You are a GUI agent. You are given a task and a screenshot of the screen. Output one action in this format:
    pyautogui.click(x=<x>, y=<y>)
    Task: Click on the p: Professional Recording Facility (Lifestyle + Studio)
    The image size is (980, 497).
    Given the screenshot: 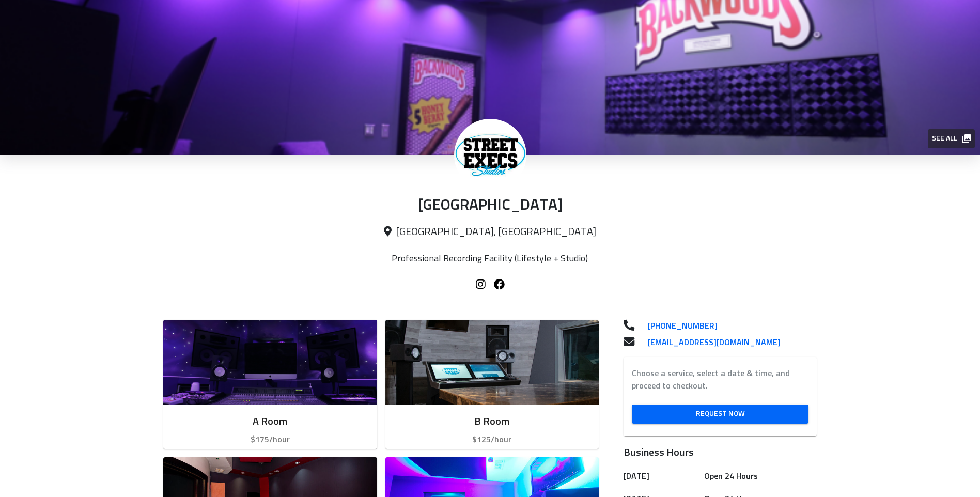 What is the action you would take?
    pyautogui.click(x=490, y=258)
    